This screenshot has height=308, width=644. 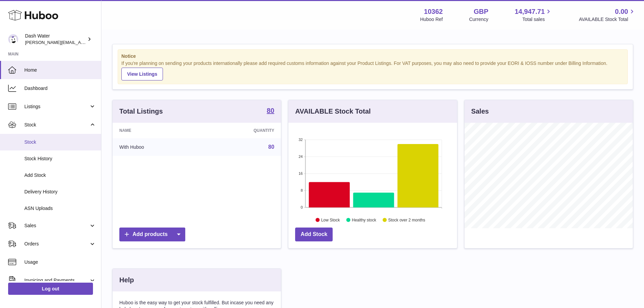 What do you see at coordinates (270, 110) in the screenshot?
I see `strong: 80` at bounding box center [270, 110].